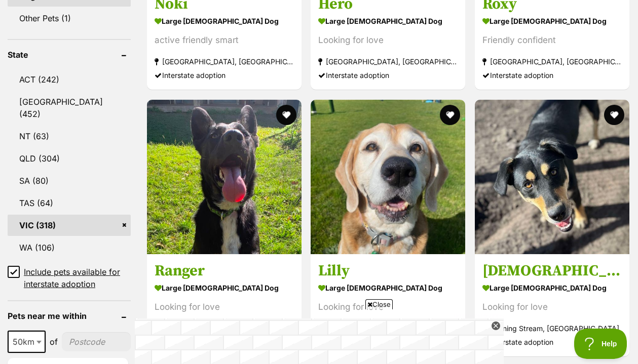  Describe the element at coordinates (224, 41) in the screenshot. I see `div: active friendly smart` at that location.